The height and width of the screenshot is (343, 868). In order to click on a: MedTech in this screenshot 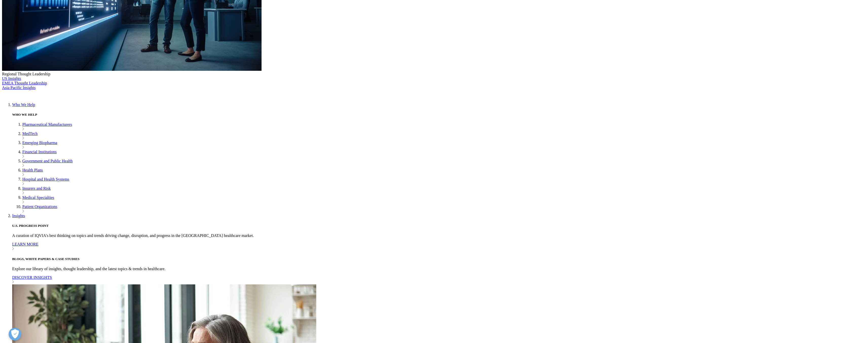, I will do `click(30, 134)`.